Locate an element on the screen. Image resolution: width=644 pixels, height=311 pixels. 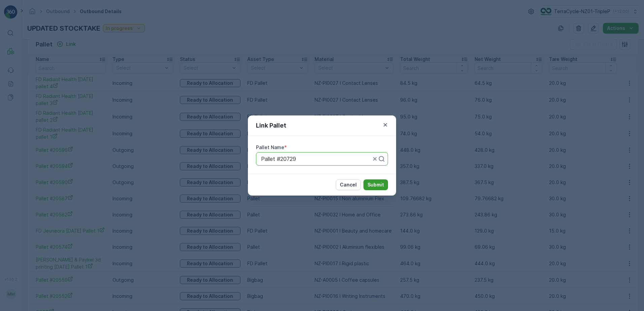
label: Pallet Name is located at coordinates (270, 147).